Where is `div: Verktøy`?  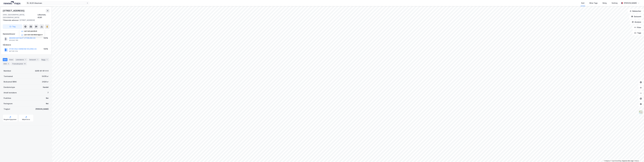
div: Verktøy is located at coordinates (615, 3).